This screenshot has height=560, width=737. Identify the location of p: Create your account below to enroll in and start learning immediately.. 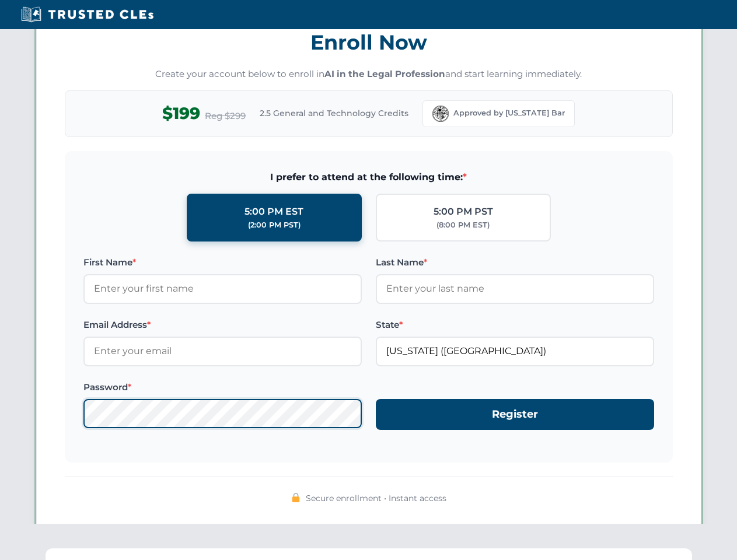
(368, 74).